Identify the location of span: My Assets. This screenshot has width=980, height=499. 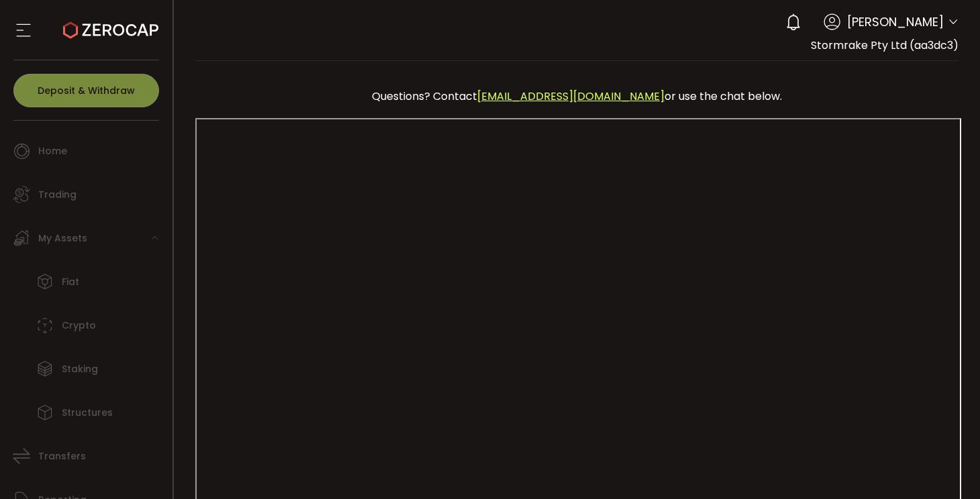
(63, 238).